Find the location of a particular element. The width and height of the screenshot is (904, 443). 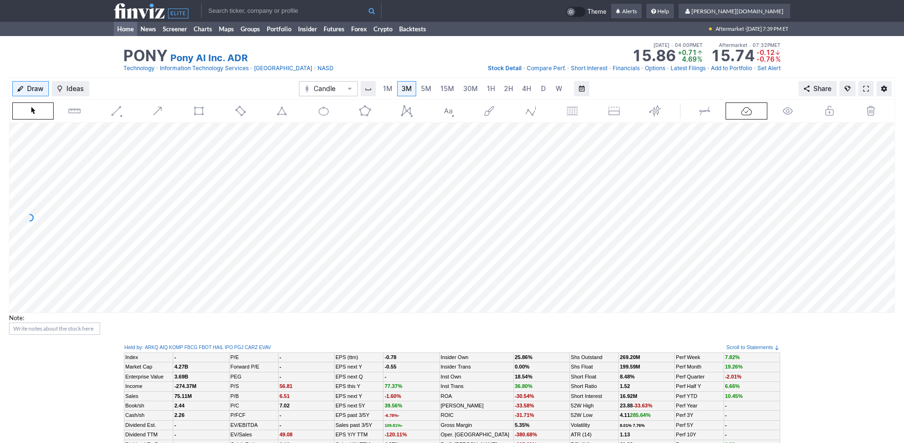

a: ARKQ is located at coordinates (151, 348).